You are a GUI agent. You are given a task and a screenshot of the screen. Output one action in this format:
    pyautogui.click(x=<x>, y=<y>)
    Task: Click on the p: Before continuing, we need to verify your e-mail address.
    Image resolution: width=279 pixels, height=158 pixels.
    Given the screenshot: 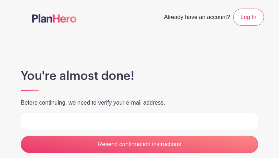 What is the action you would take?
    pyautogui.click(x=140, y=103)
    